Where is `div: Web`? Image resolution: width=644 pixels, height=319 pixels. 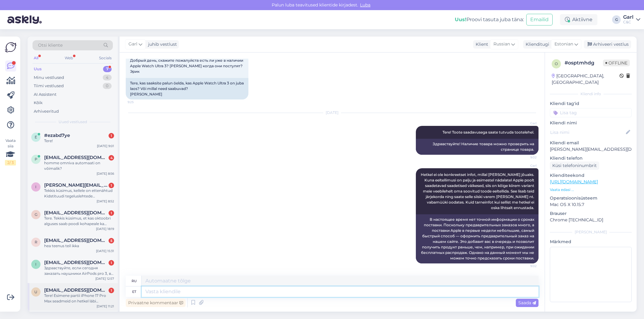
div: Web is located at coordinates (69, 58).